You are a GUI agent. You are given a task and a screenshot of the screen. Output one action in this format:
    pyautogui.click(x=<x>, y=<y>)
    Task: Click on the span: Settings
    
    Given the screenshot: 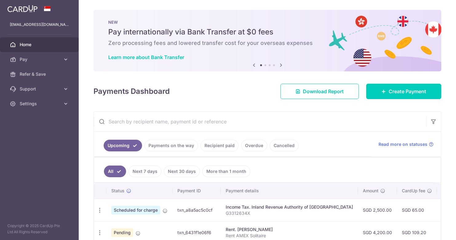 What is the action you would take?
    pyautogui.click(x=40, y=104)
    